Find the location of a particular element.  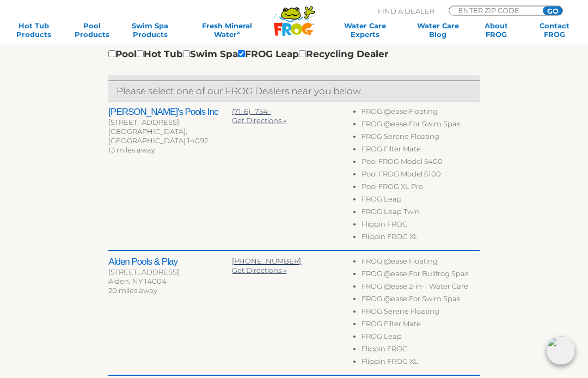

p: Find A Dealer is located at coordinates (406, 11).